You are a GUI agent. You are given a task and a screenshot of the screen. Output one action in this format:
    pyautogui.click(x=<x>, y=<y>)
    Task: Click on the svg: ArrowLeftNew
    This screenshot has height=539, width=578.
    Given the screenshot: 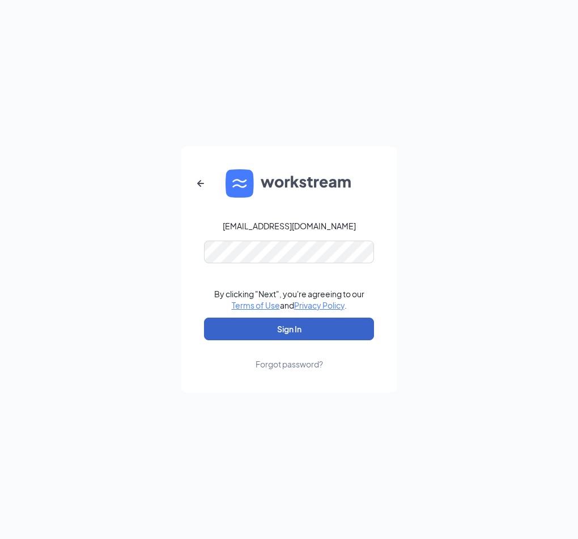 What is the action you would take?
    pyautogui.click(x=200, y=183)
    